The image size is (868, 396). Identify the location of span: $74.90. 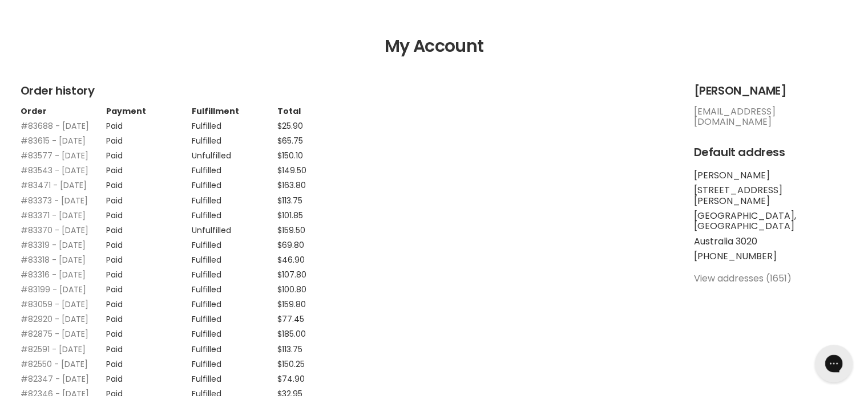
(291, 379).